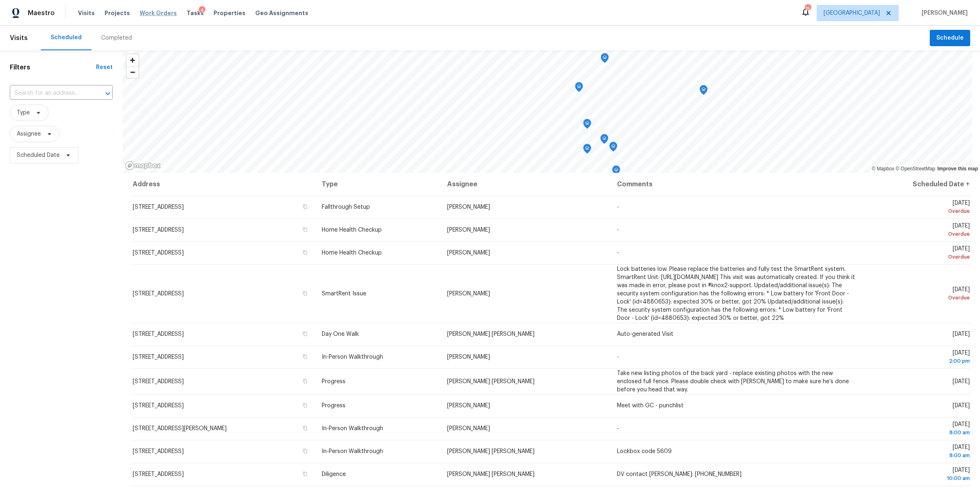  Describe the element at coordinates (24, 113) in the screenshot. I see `span: Type` at that location.